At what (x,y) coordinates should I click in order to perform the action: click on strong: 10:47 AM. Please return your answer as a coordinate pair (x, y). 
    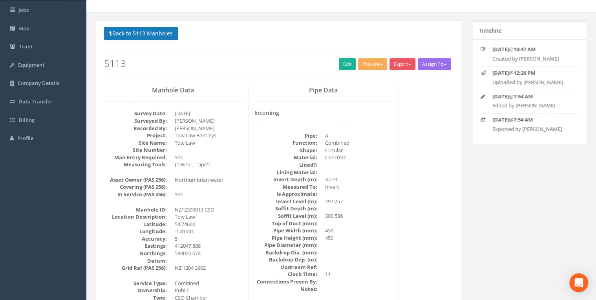
    Looking at the image, I should click on (525, 49).